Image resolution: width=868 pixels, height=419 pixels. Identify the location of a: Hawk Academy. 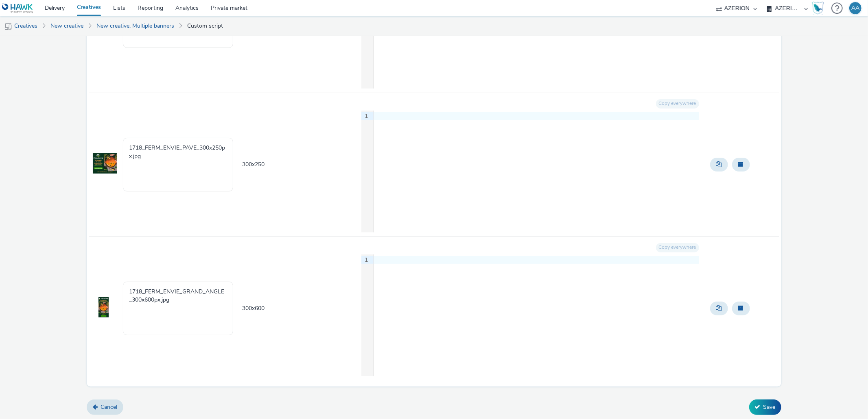
(819, 9).